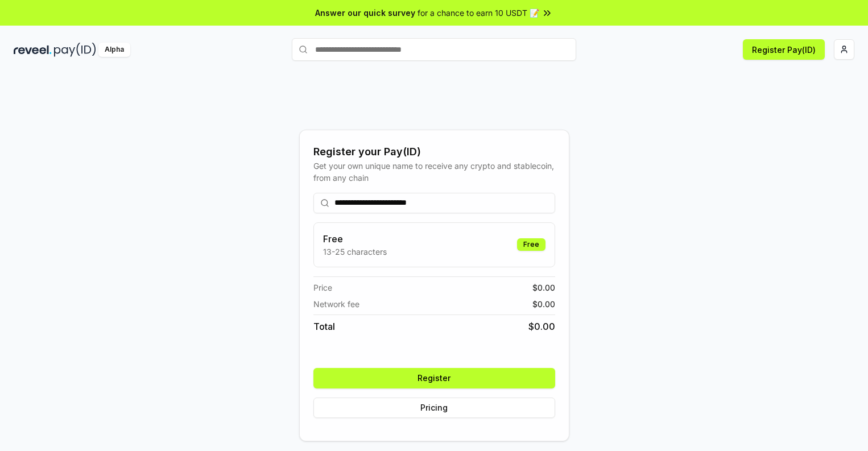  I want to click on img: pay_id, so click(75, 49).